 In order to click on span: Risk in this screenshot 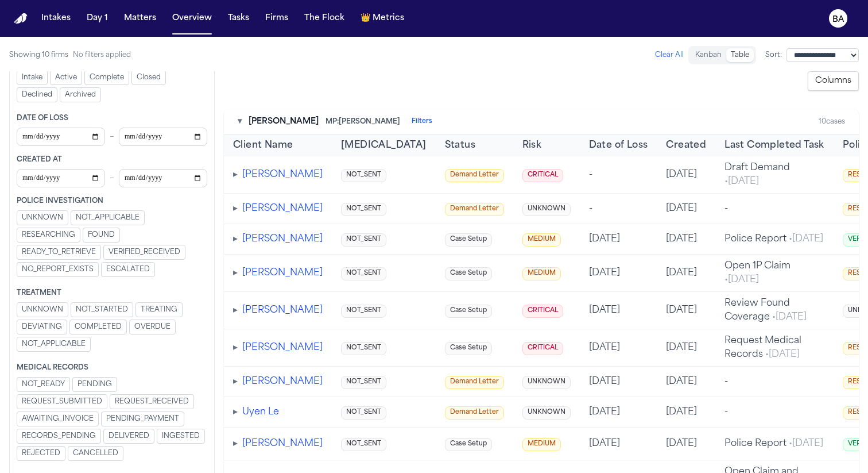, I will do `click(533, 146)`.